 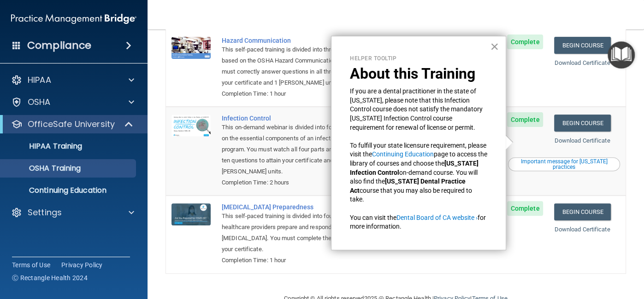 I want to click on p: Continuing Education, so click(x=69, y=191).